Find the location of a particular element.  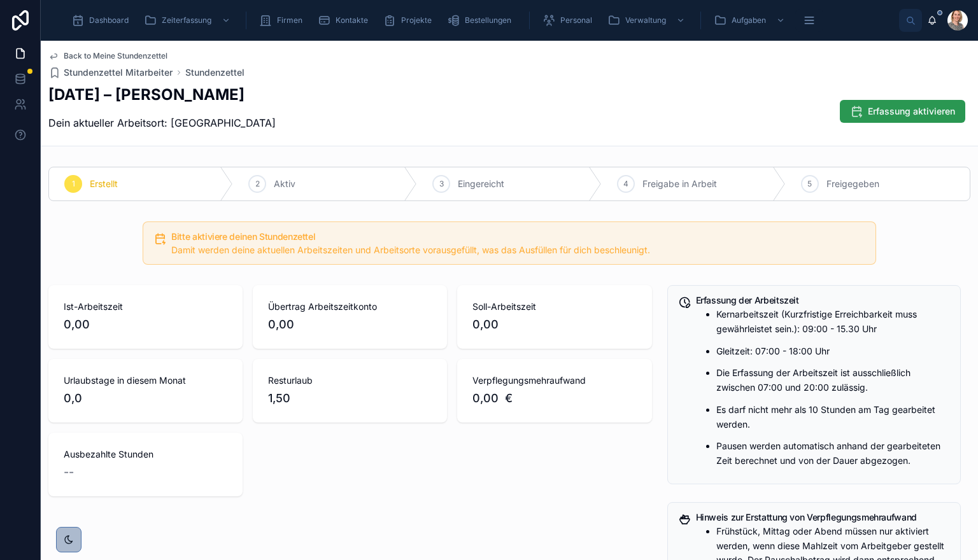

a: Firmen is located at coordinates (283, 21).